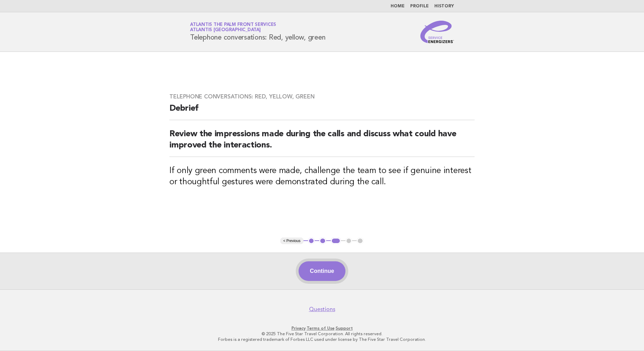 The height and width of the screenshot is (351, 644). I want to click on a: Support, so click(344, 328).